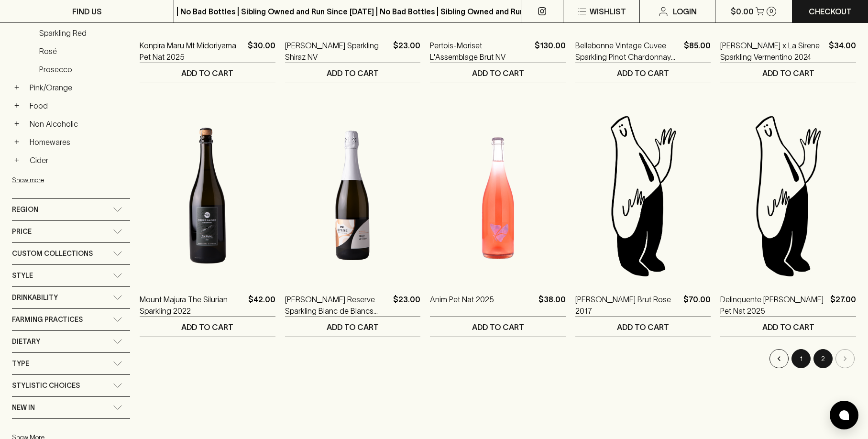 Image resolution: width=868 pixels, height=439 pixels. What do you see at coordinates (70, 342) in the screenshot?
I see `div: Dietary` at bounding box center [70, 342].